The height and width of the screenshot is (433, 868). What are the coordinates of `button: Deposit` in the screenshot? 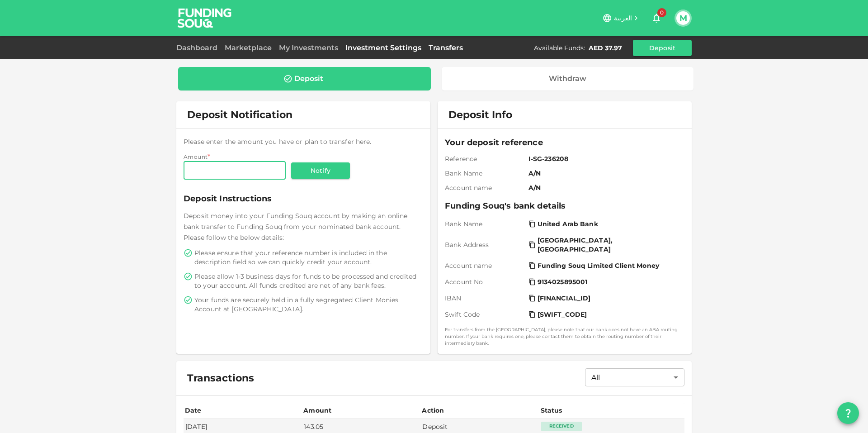 It's located at (662, 48).